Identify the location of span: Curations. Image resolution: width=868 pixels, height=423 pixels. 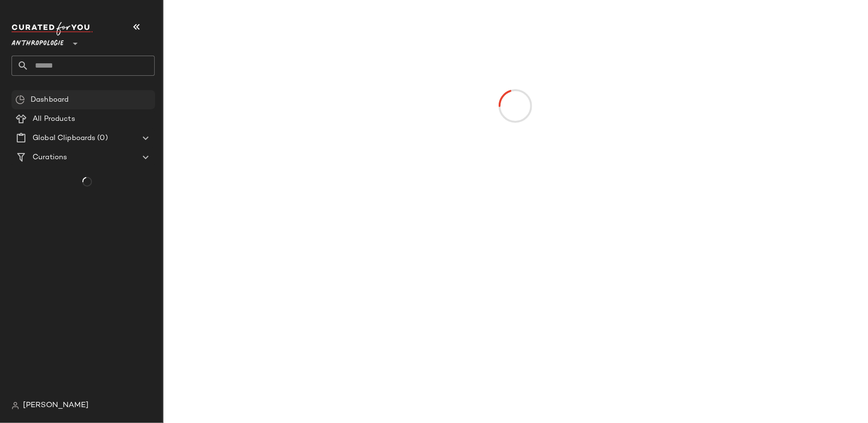
(50, 157).